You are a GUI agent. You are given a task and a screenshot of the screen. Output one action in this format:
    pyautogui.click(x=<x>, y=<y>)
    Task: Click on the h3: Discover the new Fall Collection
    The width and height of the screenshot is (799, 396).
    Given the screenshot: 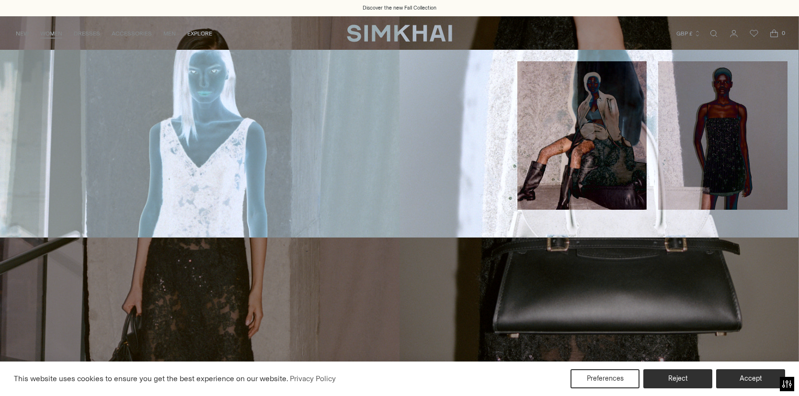 What is the action you would take?
    pyautogui.click(x=399, y=8)
    